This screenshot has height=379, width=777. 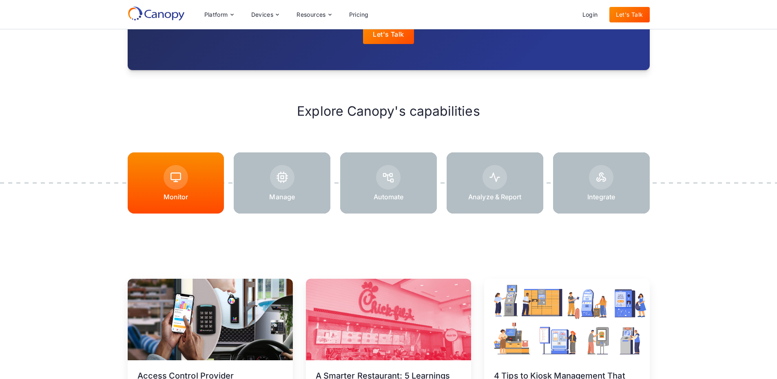 What do you see at coordinates (176, 183) in the screenshot?
I see `a: Monitor` at bounding box center [176, 183].